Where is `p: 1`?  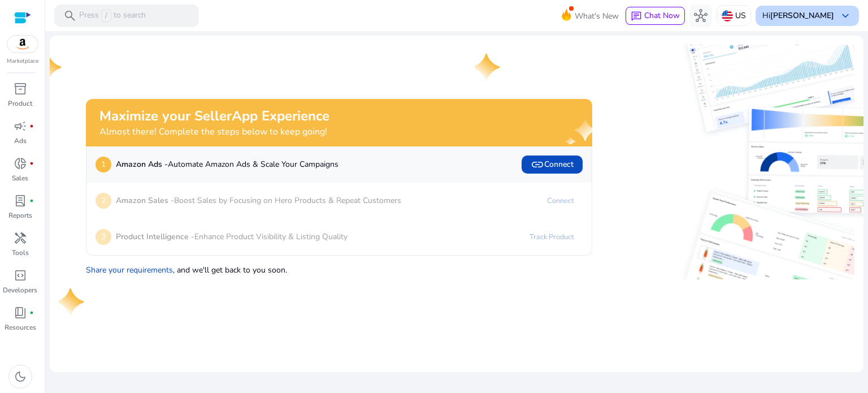 p: 1 is located at coordinates (104, 164).